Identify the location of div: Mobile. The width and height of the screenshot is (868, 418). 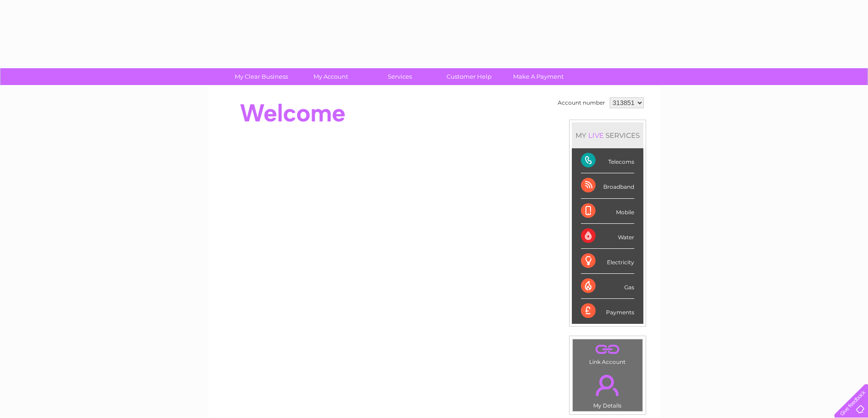
(607, 211).